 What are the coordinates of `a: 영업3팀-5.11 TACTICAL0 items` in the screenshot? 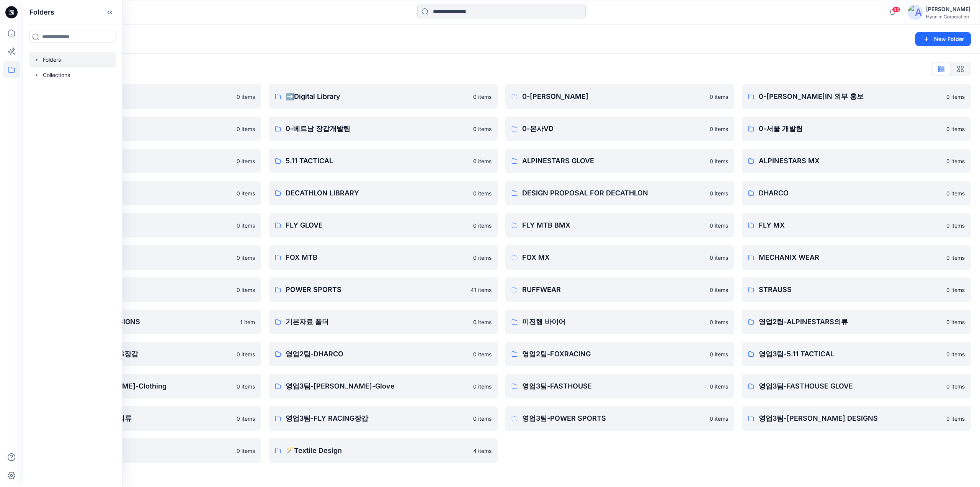 It's located at (857, 354).